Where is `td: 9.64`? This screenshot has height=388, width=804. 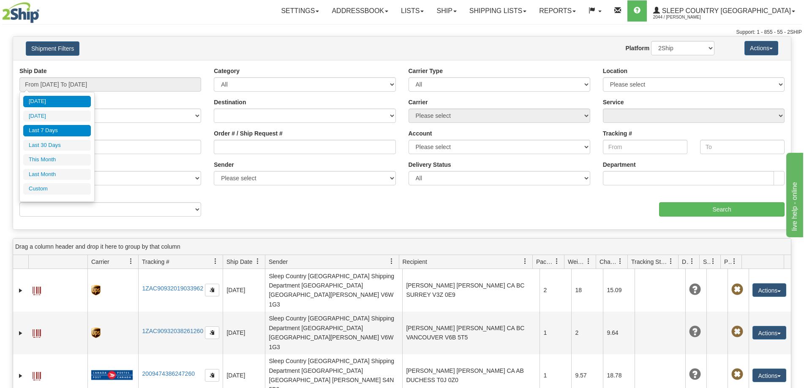 td: 9.64 is located at coordinates (618, 333).